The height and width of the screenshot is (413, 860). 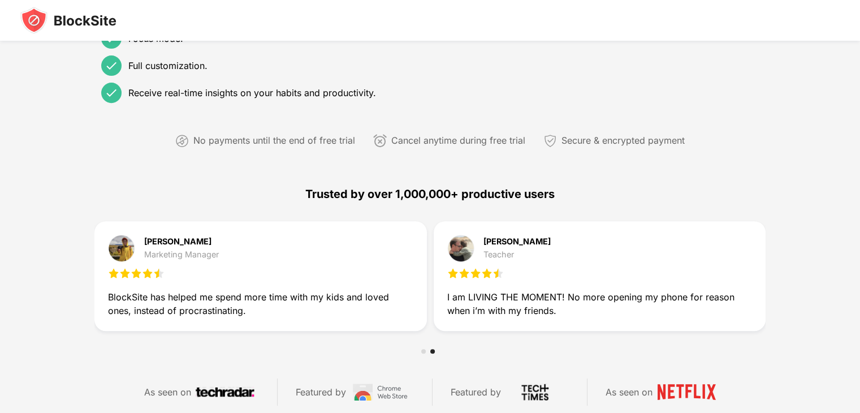 I want to click on img: techradar, so click(x=225, y=392).